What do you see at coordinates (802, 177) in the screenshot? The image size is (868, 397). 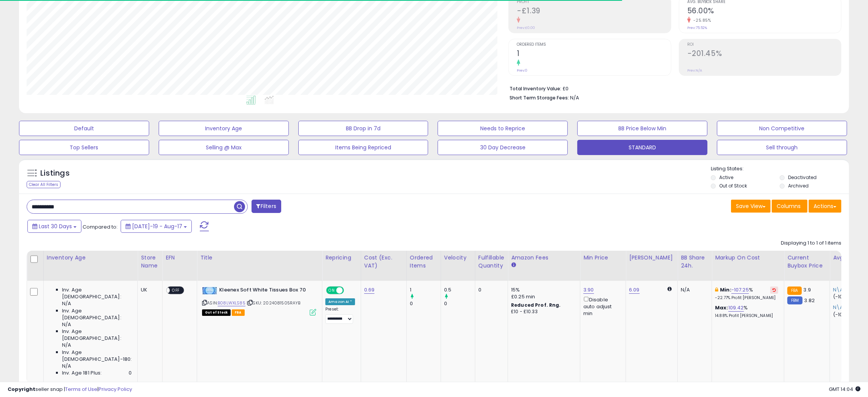 I see `label: Deactivated` at bounding box center [802, 177].